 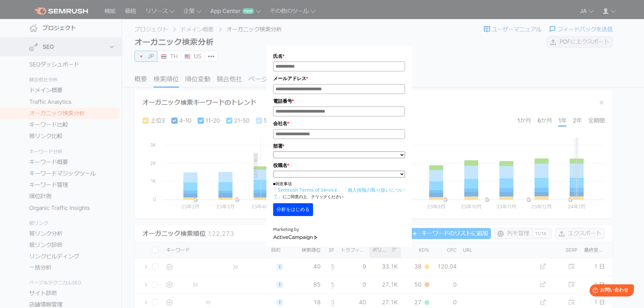 I want to click on button: 分析をはじめる, so click(x=293, y=210).